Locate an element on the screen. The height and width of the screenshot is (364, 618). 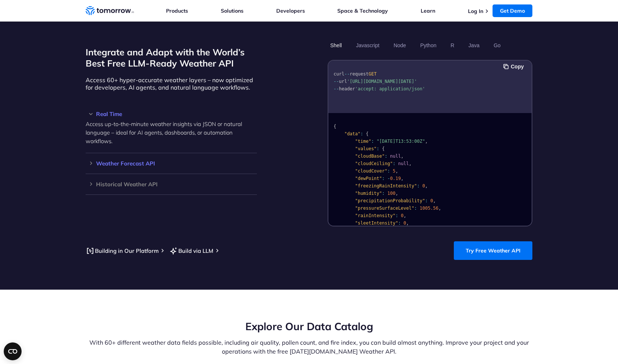
span: header is located at coordinates (347, 89).